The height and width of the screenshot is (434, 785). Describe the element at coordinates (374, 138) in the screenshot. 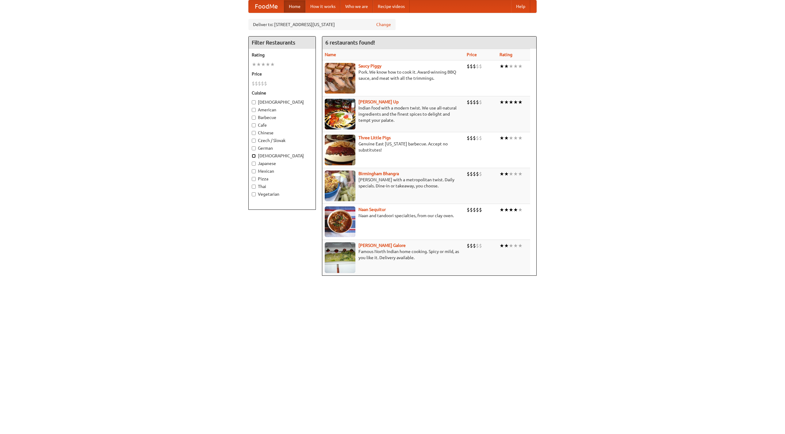

I see `b: Three Little Pigs` at that location.